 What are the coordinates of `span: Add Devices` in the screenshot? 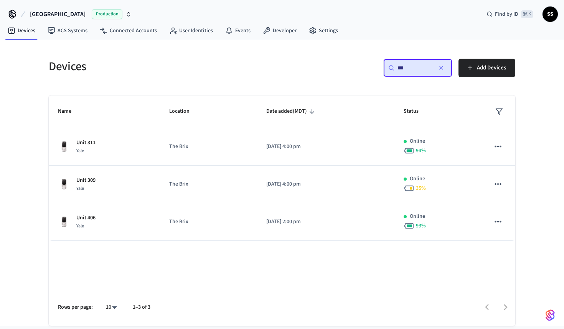 It's located at (492, 68).